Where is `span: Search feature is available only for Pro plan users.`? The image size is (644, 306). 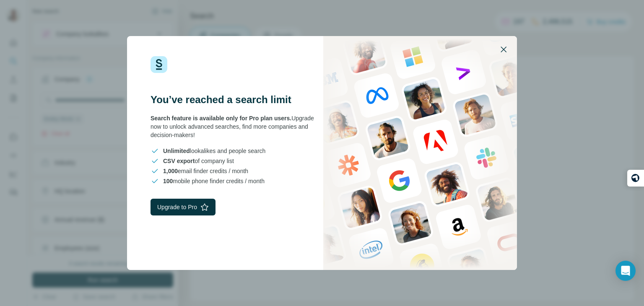
span: Search feature is available only for Pro plan users. is located at coordinates (221, 118).